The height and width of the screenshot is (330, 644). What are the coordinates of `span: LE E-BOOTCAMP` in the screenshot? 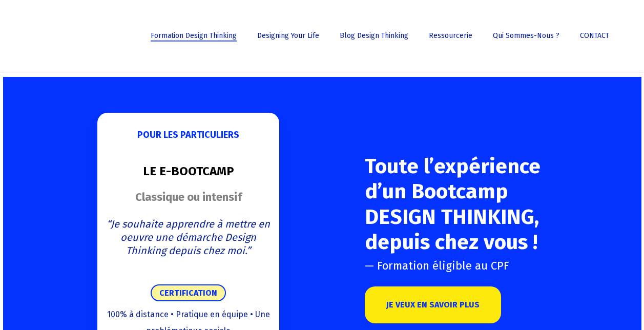 It's located at (189, 171).